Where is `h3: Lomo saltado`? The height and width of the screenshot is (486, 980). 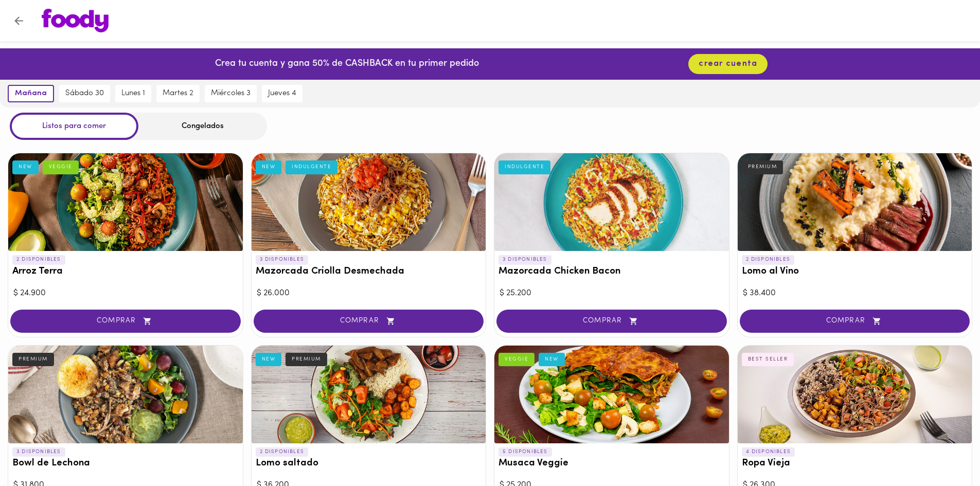
h3: Lomo saltado is located at coordinates (369, 464).